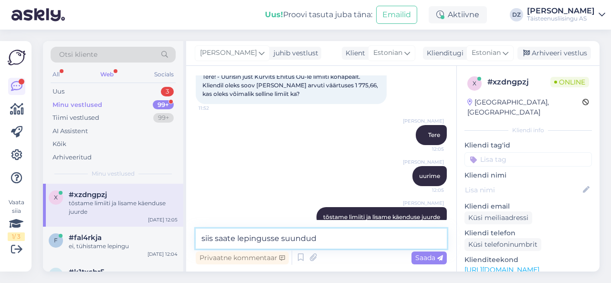  What do you see at coordinates (56, 75) in the screenshot?
I see `div: All` at bounding box center [56, 75].